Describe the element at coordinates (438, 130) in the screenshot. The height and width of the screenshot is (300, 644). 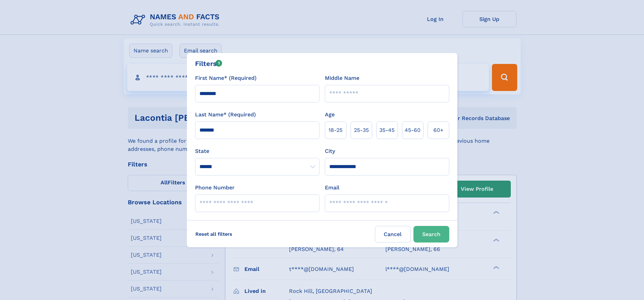
I see `span: 60+` at that location.